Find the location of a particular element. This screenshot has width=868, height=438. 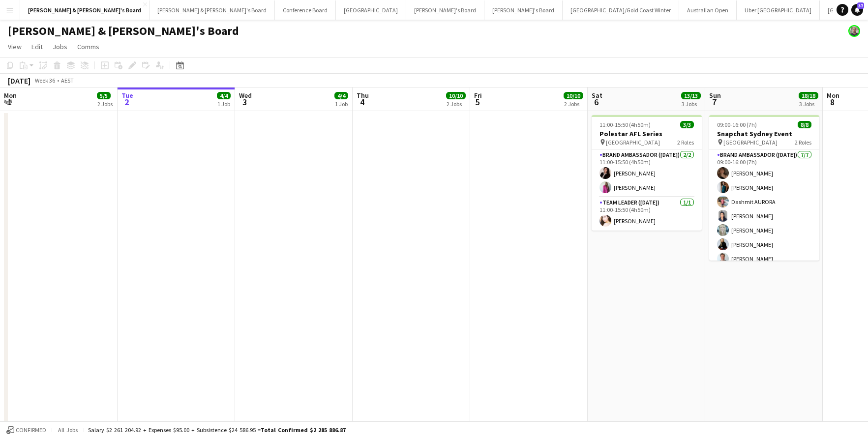

span: Total Confirmed $2 285 886.87 is located at coordinates (303, 430).